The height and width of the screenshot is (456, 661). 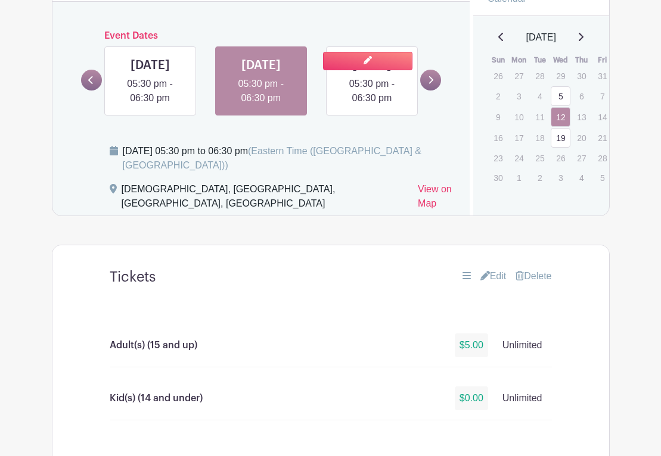 What do you see at coordinates (539, 138) in the screenshot?
I see `p: 18` at bounding box center [539, 138].